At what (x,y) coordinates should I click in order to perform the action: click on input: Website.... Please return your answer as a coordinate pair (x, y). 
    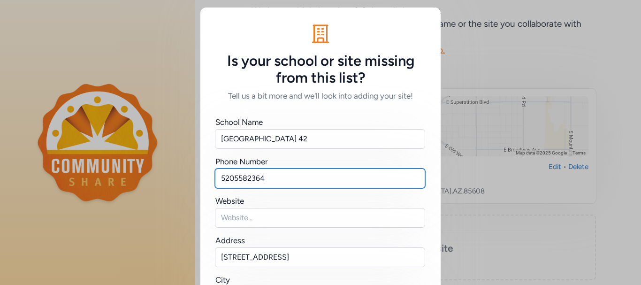
    Looking at the image, I should click on (320, 218).